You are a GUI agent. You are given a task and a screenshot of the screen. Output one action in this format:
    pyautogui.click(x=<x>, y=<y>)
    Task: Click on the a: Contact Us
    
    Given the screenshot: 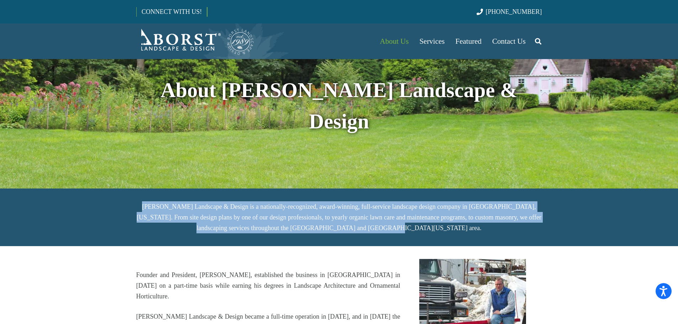 What is the action you would take?
    pyautogui.click(x=509, y=41)
    